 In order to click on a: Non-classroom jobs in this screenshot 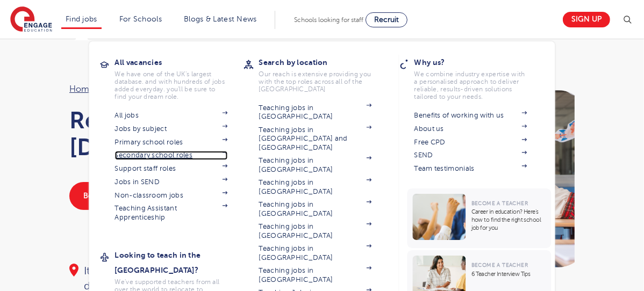, I will do `click(171, 195)`.